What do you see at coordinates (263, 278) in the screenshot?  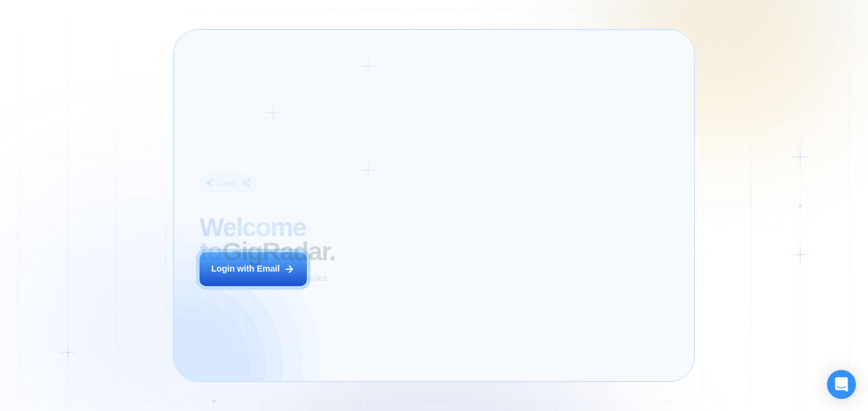 I see `p: AI Business Manager for Agencies` at bounding box center [263, 278].